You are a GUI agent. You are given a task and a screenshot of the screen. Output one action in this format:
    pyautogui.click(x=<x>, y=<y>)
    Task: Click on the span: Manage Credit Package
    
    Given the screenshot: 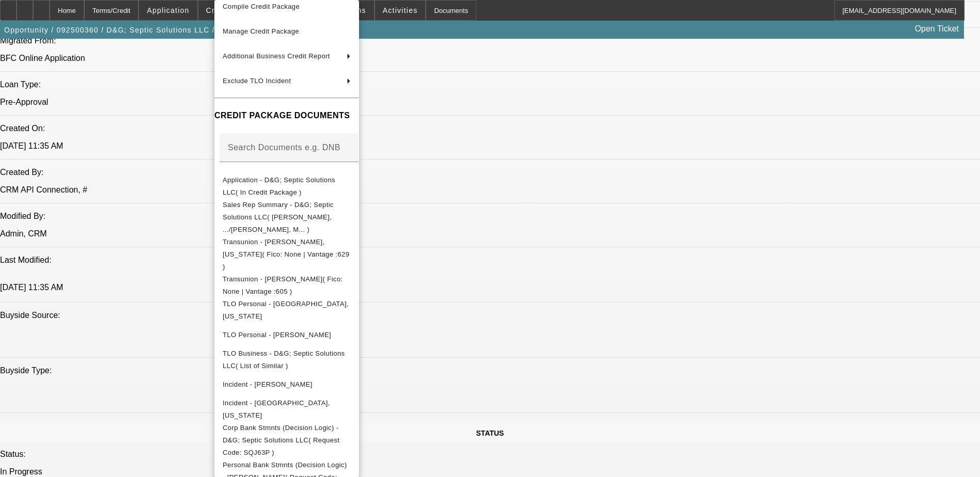 What is the action you would take?
    pyautogui.click(x=261, y=31)
    